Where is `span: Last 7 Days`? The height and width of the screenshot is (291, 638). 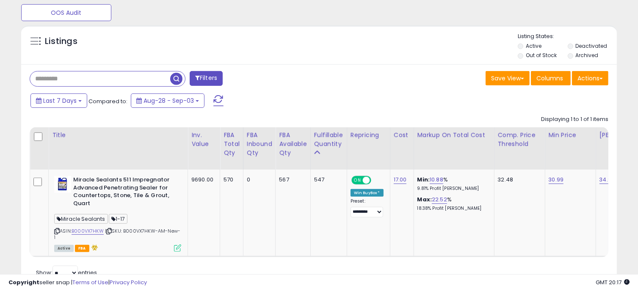 span: Last 7 Days is located at coordinates (60, 101).